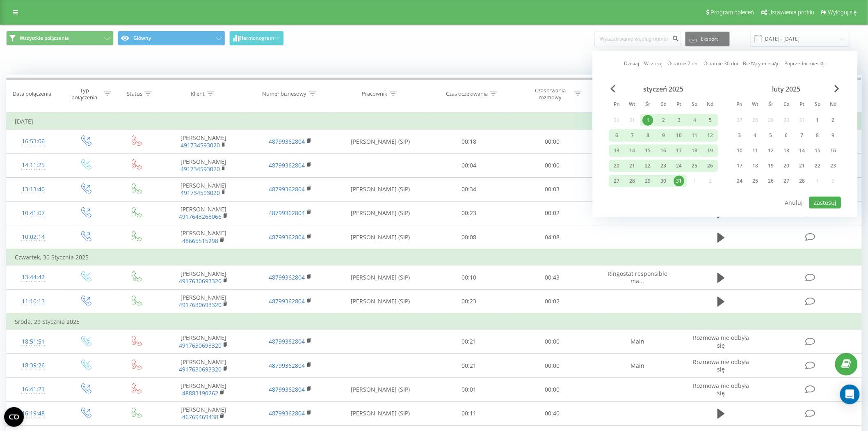 The image size is (868, 431). Describe the element at coordinates (648, 150) in the screenshot. I see `div: 15` at that location.